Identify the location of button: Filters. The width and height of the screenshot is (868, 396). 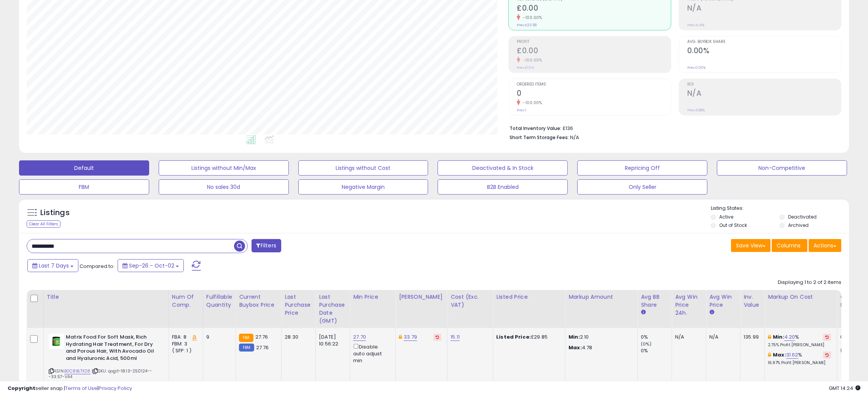
(267, 246).